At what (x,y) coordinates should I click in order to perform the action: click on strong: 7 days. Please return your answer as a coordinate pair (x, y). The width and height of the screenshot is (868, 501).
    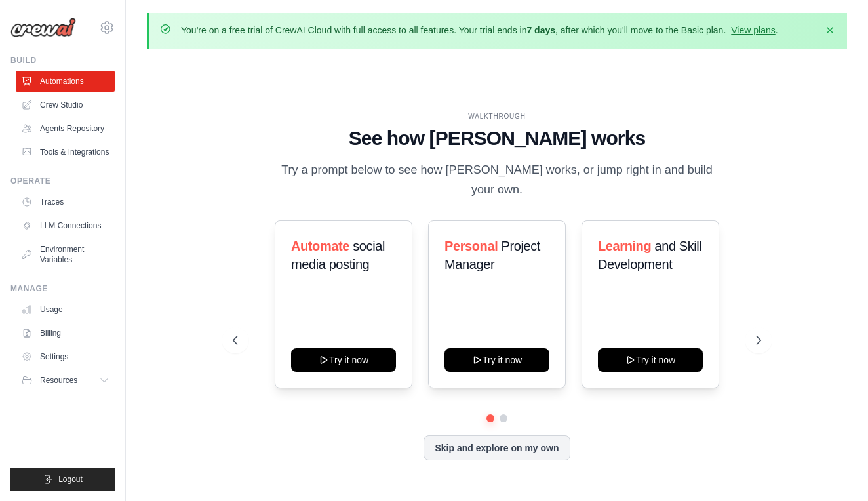
    Looking at the image, I should click on (541, 30).